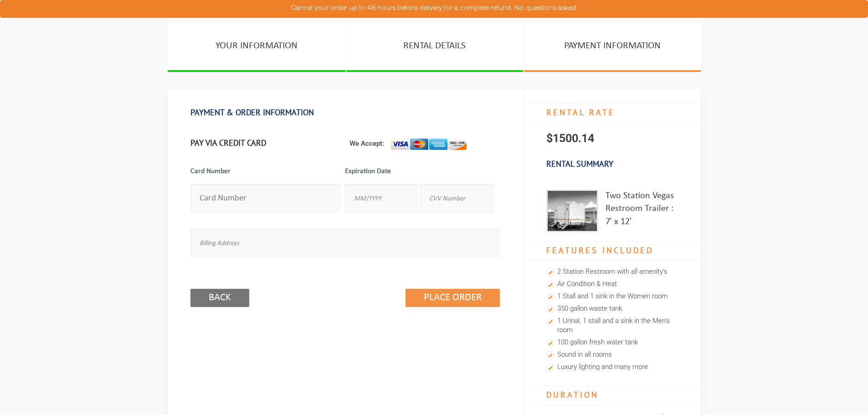  I want to click on div: Two Station Vegas Restroom Trailer : 7′ x 12′, so click(642, 211).